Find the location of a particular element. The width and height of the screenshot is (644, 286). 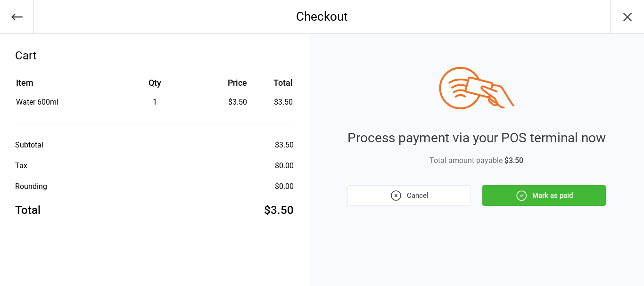

div: Subtotal is located at coordinates (29, 145).